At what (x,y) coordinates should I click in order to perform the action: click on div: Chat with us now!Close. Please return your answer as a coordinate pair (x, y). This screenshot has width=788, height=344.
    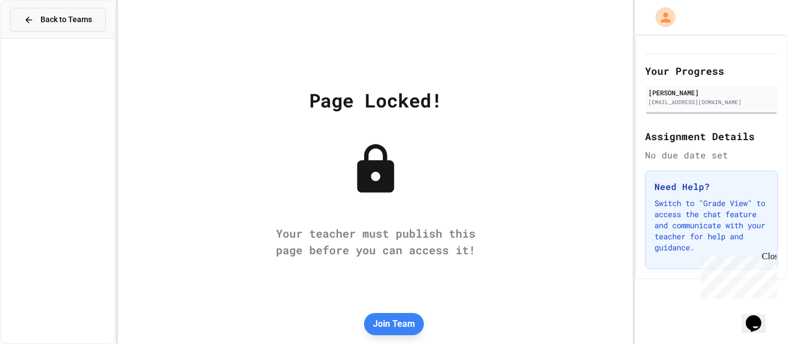
    Looking at the image, I should click on (40, 37).